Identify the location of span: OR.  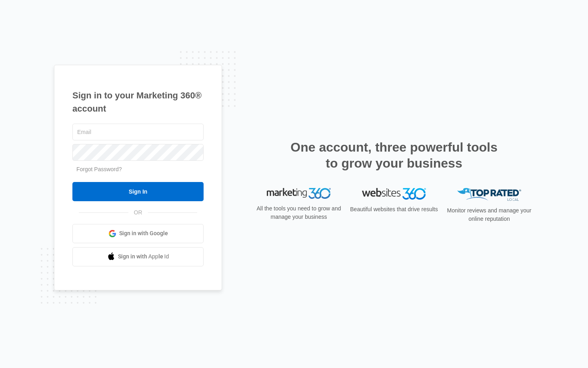
(138, 212).